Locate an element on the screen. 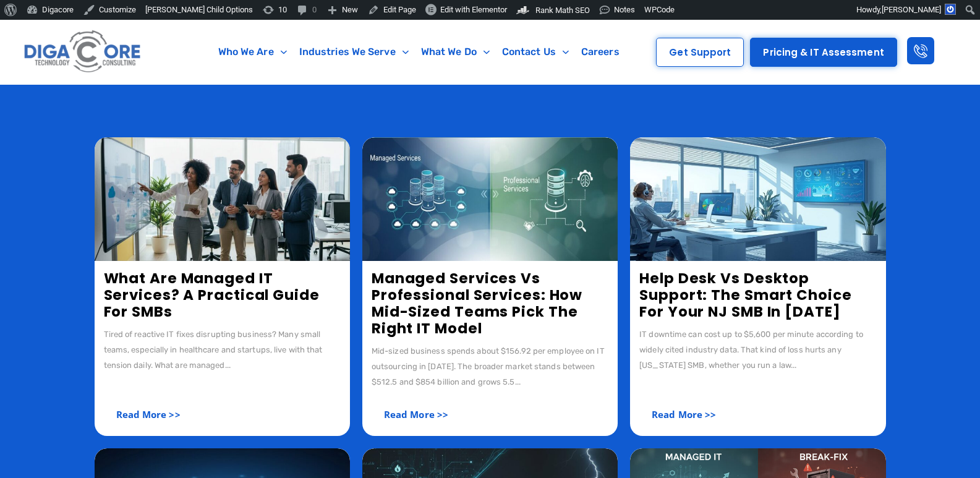  a: Industries We Serve is located at coordinates (354, 52).